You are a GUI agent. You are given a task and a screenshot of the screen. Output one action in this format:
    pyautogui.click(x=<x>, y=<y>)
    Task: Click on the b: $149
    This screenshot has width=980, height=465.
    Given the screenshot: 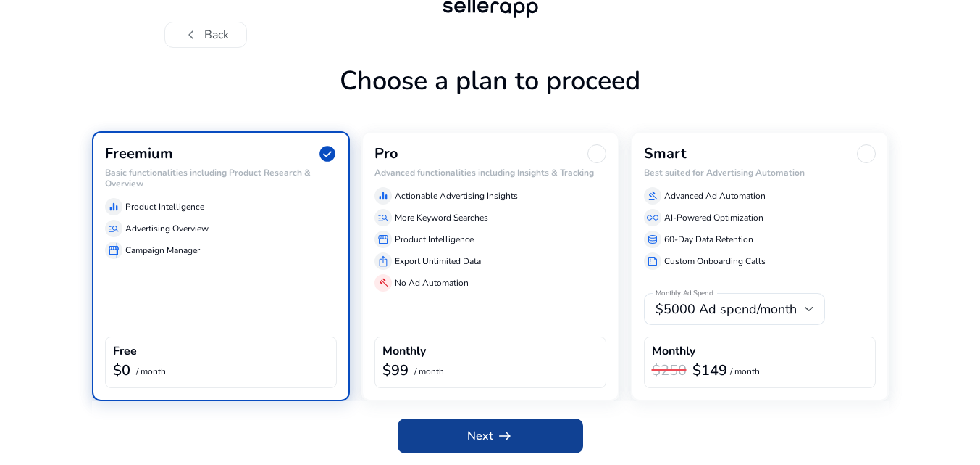 What is the action you would take?
    pyautogui.click(x=710, y=370)
    